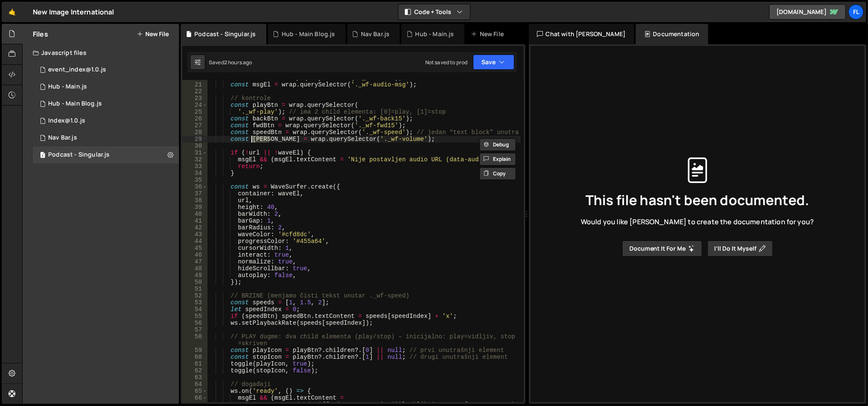 The width and height of the screenshot is (868, 406). I want to click on div: New File, so click(489, 34).